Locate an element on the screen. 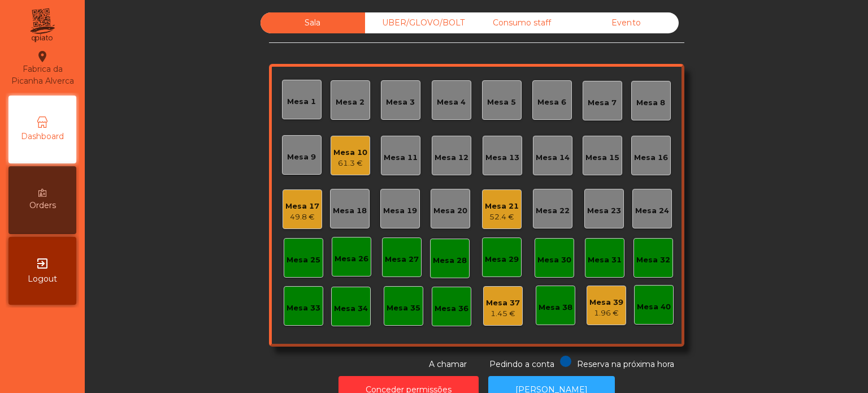 Image resolution: width=868 pixels, height=393 pixels. div: Mesa 26 is located at coordinates (352, 259).